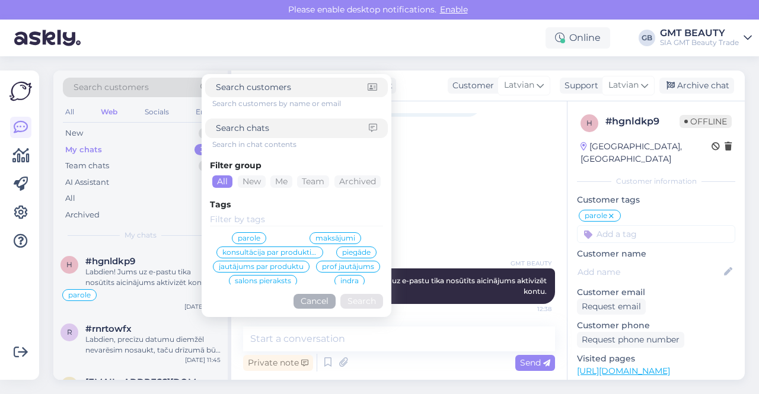  Describe the element at coordinates (110, 261) in the screenshot. I see `span: #hgnldkp9` at that location.